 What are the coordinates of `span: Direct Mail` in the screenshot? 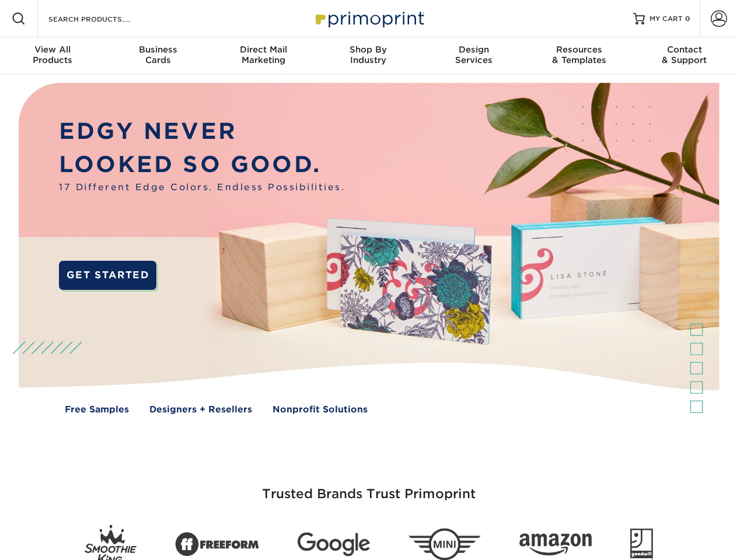 It's located at (263, 49).